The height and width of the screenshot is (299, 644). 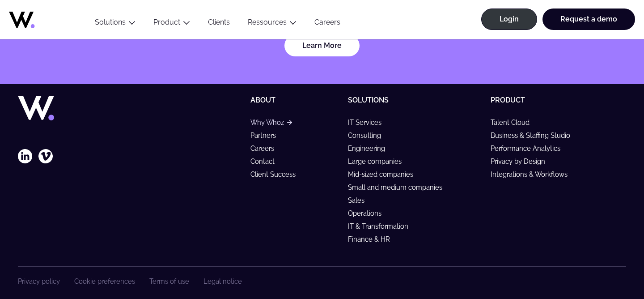 I want to click on a: Ressources, so click(x=267, y=22).